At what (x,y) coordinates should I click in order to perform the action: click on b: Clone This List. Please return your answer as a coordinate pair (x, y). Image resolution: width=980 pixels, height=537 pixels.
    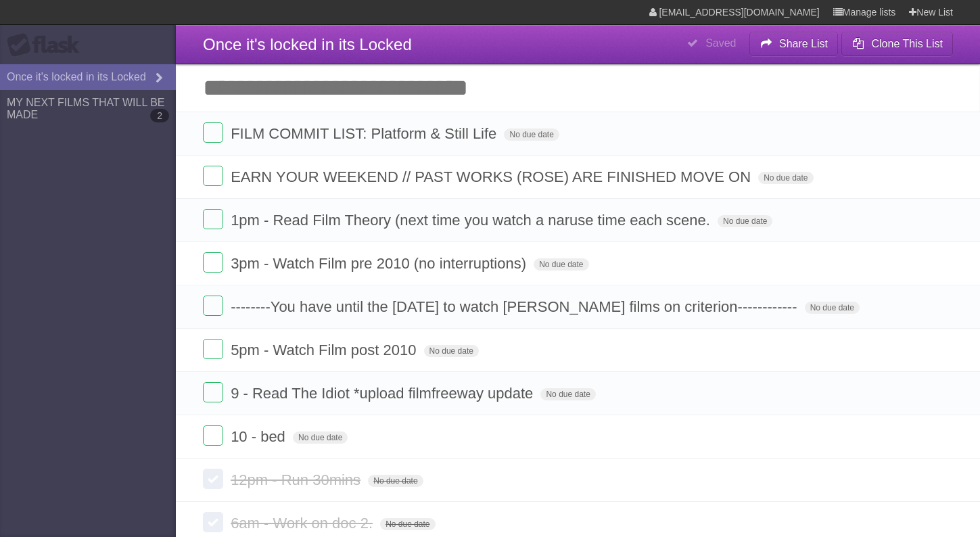
    Looking at the image, I should click on (907, 44).